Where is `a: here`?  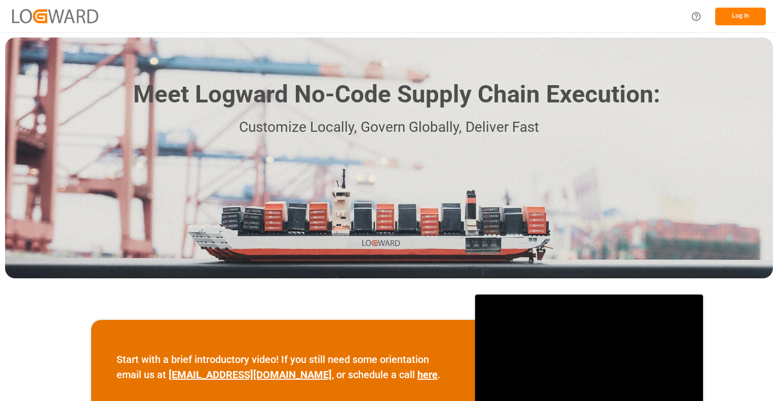
a: here is located at coordinates (428, 375).